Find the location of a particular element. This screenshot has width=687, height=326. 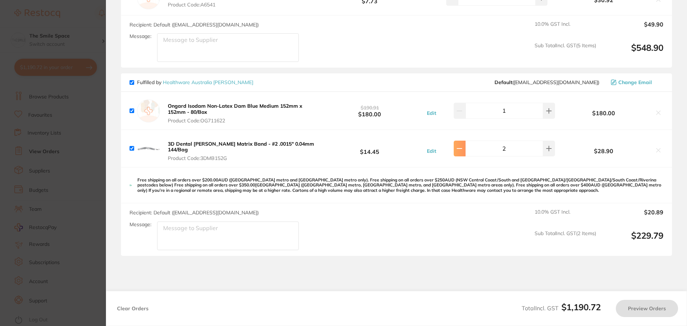

button: Change Email is located at coordinates (636, 82).